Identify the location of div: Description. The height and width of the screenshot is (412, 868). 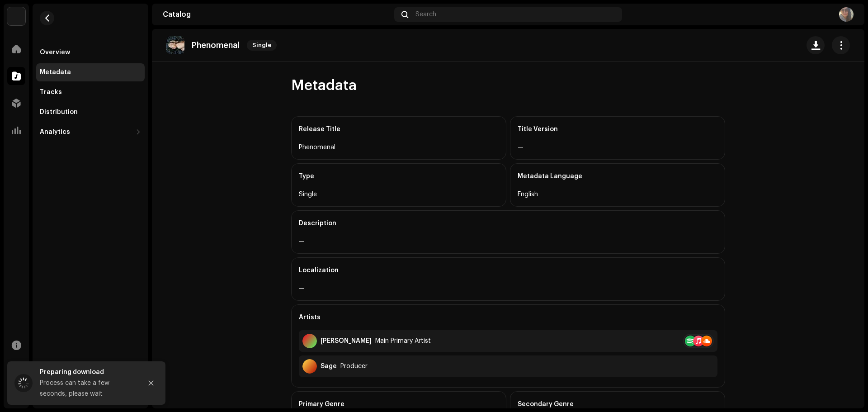
(508, 224).